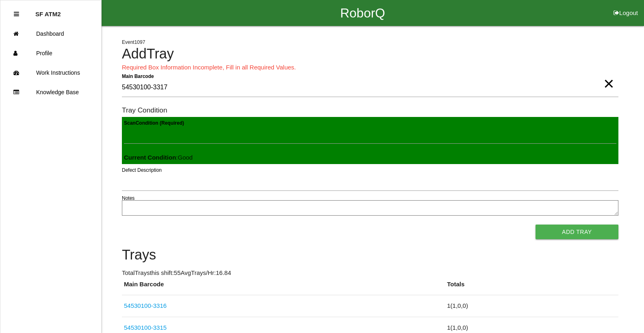  I want to click on th: Main Barcode, so click(283, 288).